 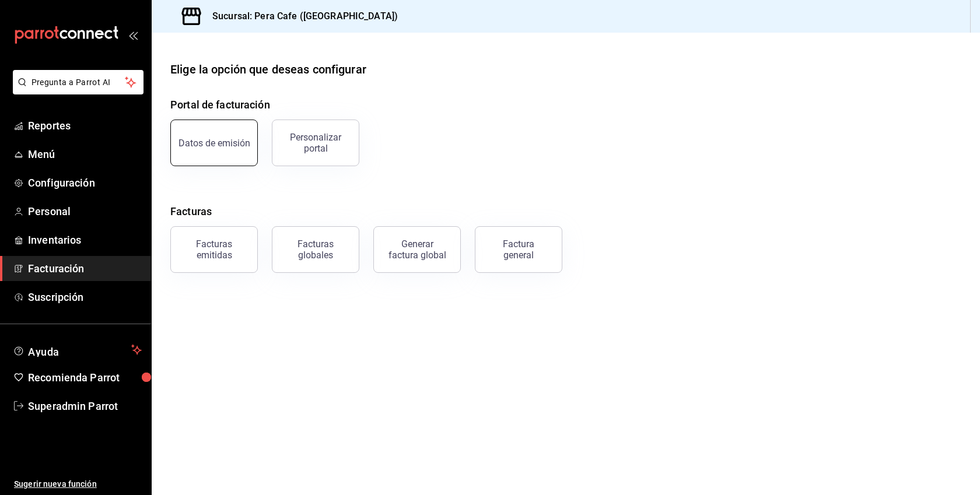 What do you see at coordinates (214, 143) in the screenshot?
I see `button: Datos de emisión` at bounding box center [214, 143].